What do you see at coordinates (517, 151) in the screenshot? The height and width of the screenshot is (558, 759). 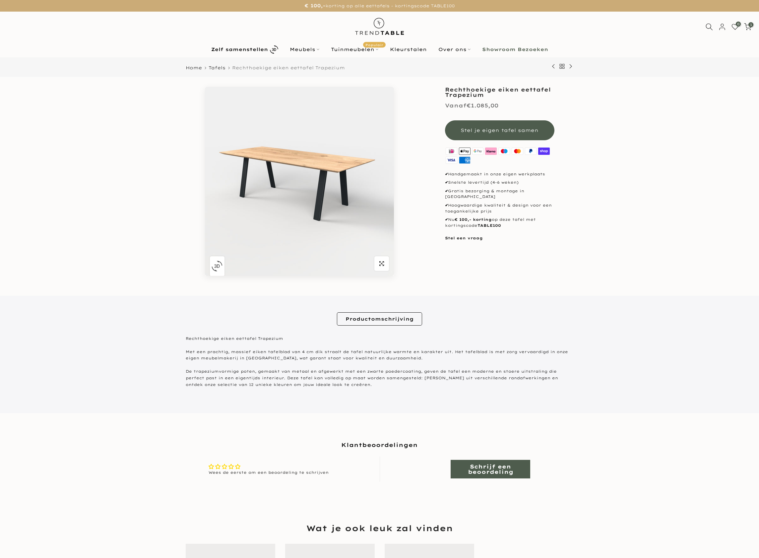 I see `img: master` at bounding box center [517, 151].